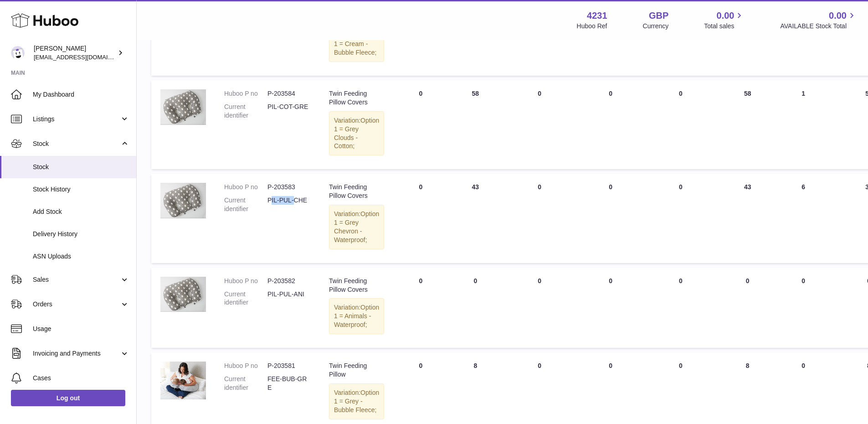 This screenshot has height=424, width=868. I want to click on span: Option 1 = Grey Chevron - Waterproof;, so click(356, 227).